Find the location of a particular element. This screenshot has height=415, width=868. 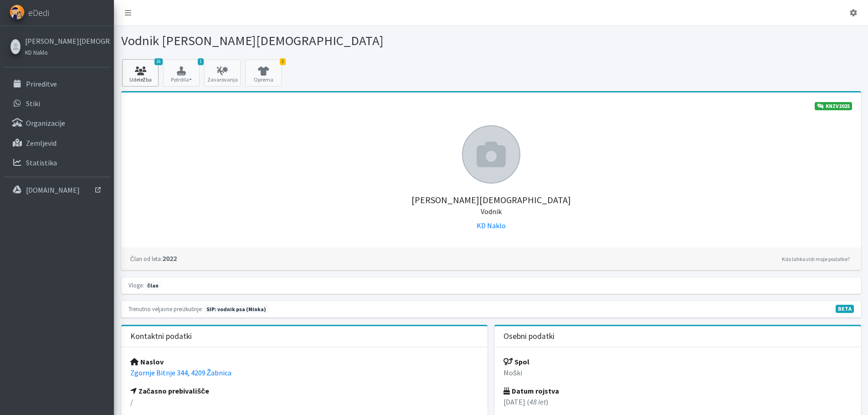

img: eDedi is located at coordinates (17, 12).